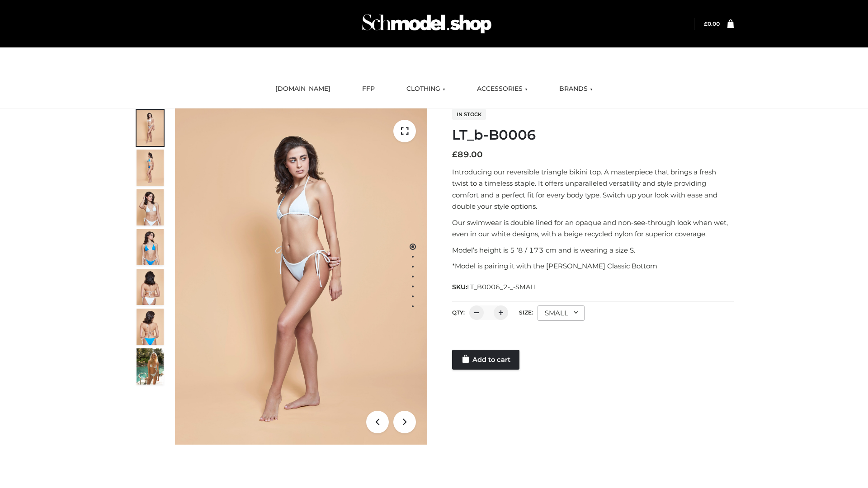 The image size is (868, 488). Describe the element at coordinates (368, 89) in the screenshot. I see `a: FFP` at that location.